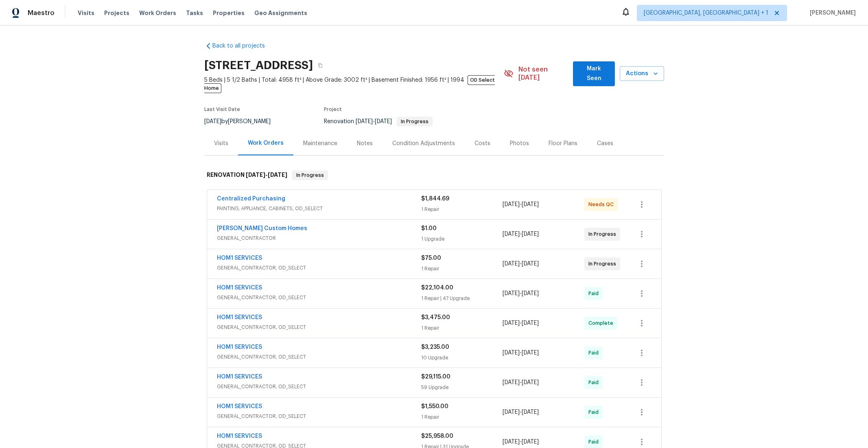 This screenshot has height=448, width=868. What do you see at coordinates (333, 109) in the screenshot?
I see `span: Project` at bounding box center [333, 109].